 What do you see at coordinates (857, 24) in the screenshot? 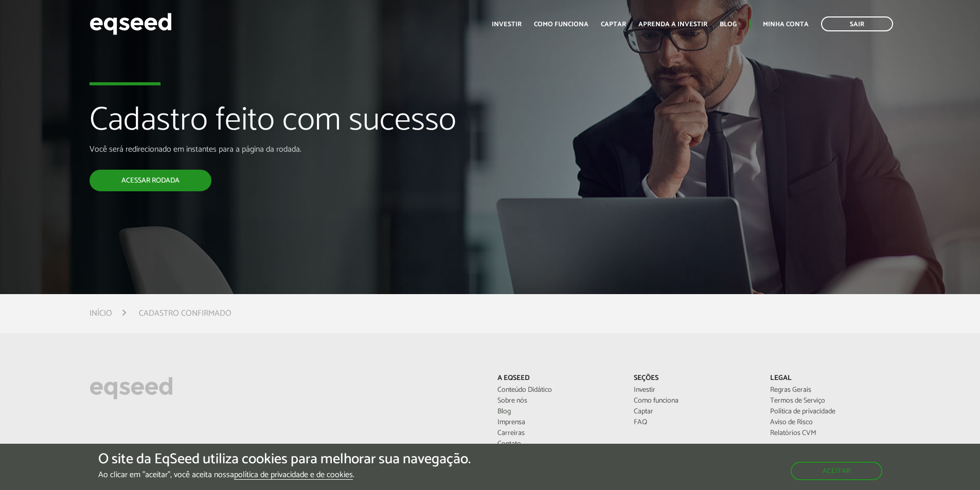
I see `a: Sair` at bounding box center [857, 24].